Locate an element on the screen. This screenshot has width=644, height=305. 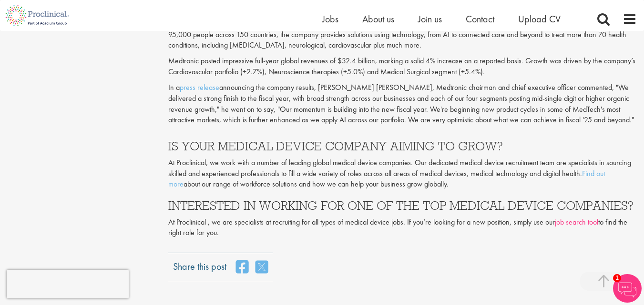
span: Contact is located at coordinates (480, 19).